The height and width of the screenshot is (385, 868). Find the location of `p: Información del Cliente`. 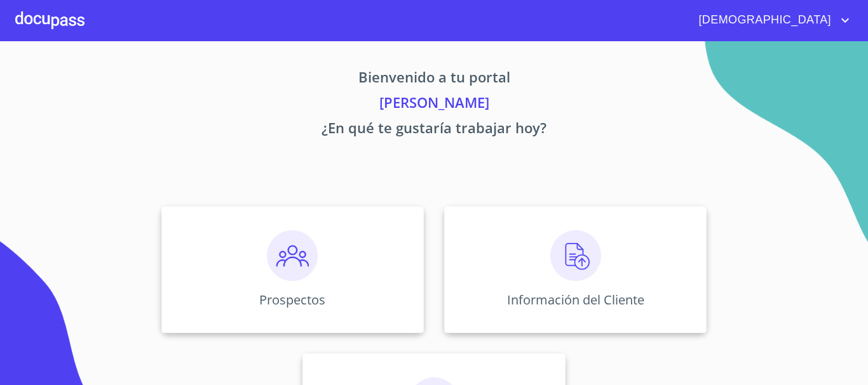

p: Información del Cliente is located at coordinates (575, 300).